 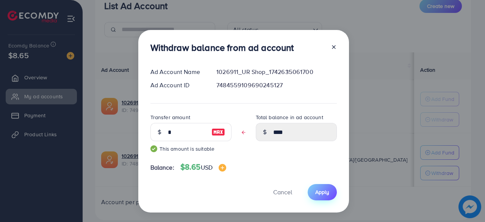 I want to click on div: Ad Account Name, so click(x=177, y=72).